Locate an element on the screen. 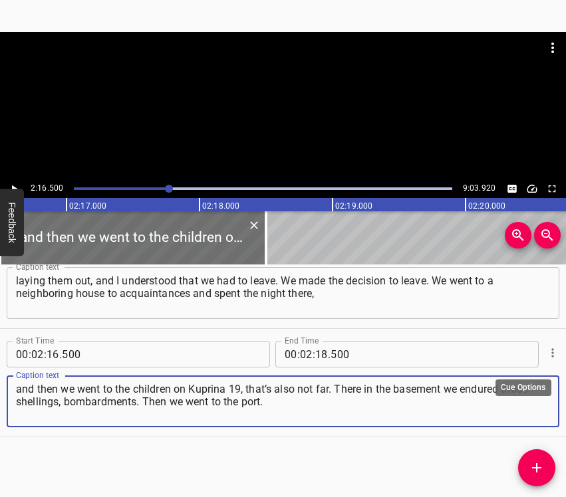 The image size is (566, 497). button: Change Playback Speed is located at coordinates (532, 189).